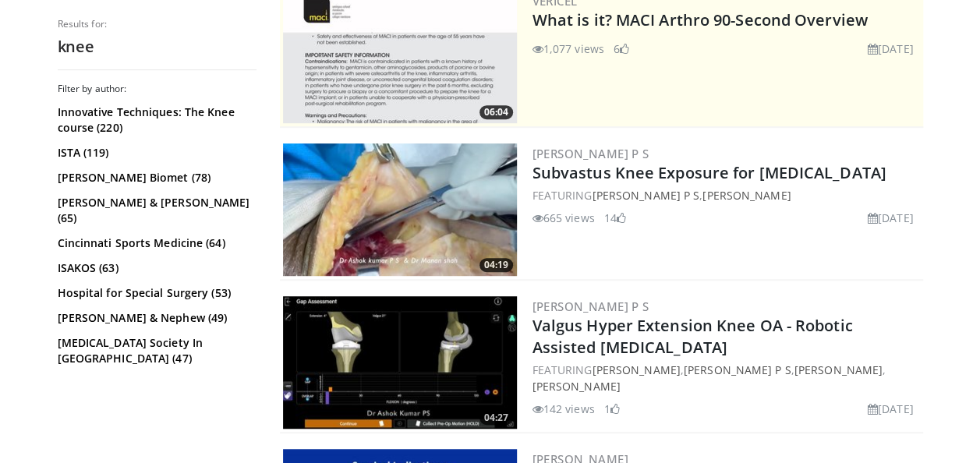  Describe the element at coordinates (400, 209) in the screenshot. I see `img: 6c8907e6-4ed5-4234-aa06-c09d24b4499e.300x170_q85_crop-smart_upscale.jpg` at that location.